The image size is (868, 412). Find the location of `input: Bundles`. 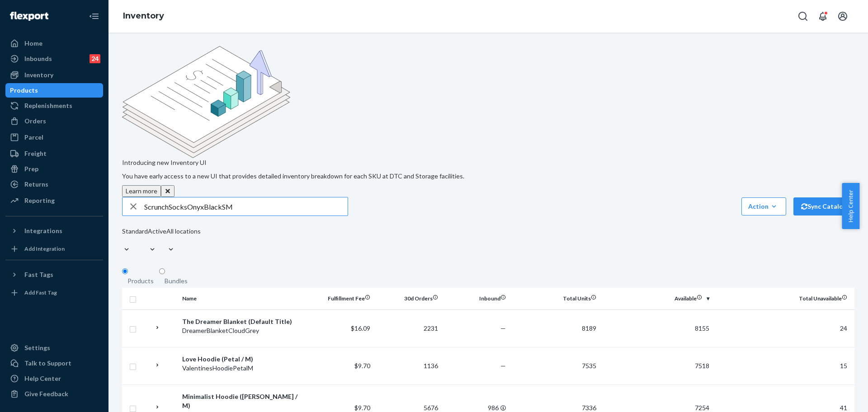

input: Bundles is located at coordinates (162, 271).